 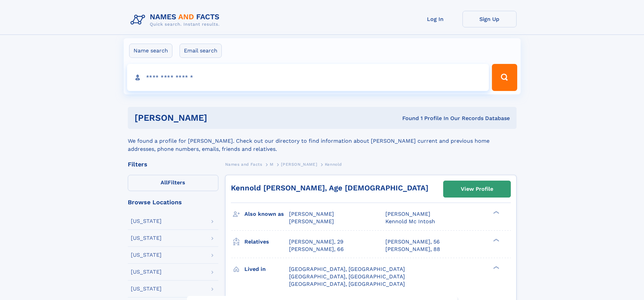 I want to click on span: M, so click(x=272, y=164).